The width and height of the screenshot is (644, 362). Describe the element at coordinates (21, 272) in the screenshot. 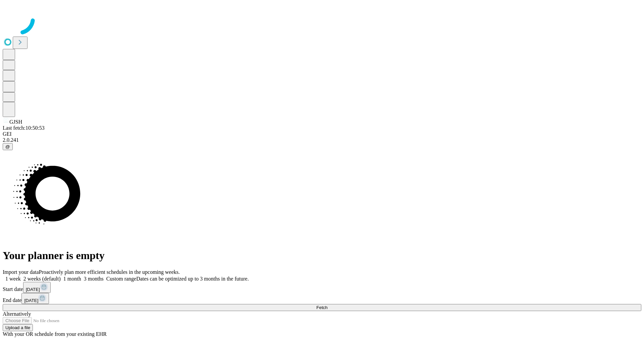

I see `span: Import your data` at that location.